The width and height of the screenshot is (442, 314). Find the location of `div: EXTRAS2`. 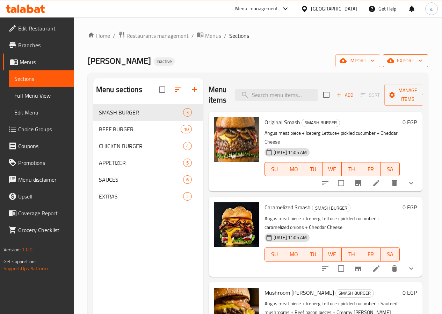

div: EXTRAS2 is located at coordinates (148, 196).